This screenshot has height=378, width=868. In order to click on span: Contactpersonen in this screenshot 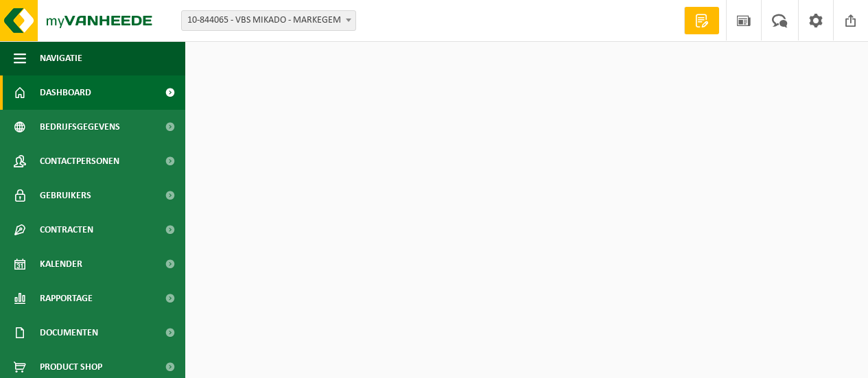, I will do `click(80, 161)`.